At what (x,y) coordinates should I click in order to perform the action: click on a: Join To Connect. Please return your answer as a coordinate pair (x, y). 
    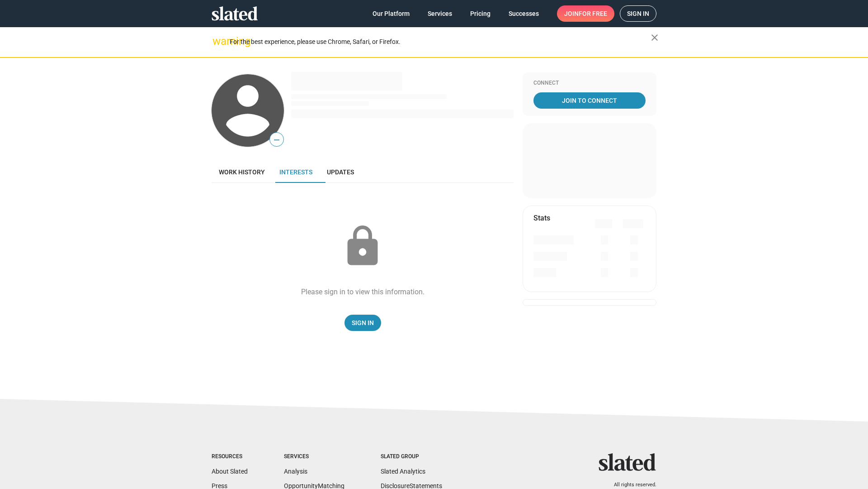
    Looking at the image, I should click on (590, 101).